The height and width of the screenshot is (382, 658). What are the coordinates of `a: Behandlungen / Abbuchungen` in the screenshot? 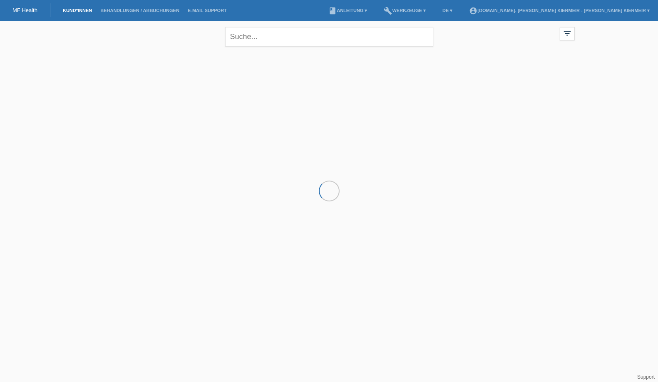 It's located at (140, 10).